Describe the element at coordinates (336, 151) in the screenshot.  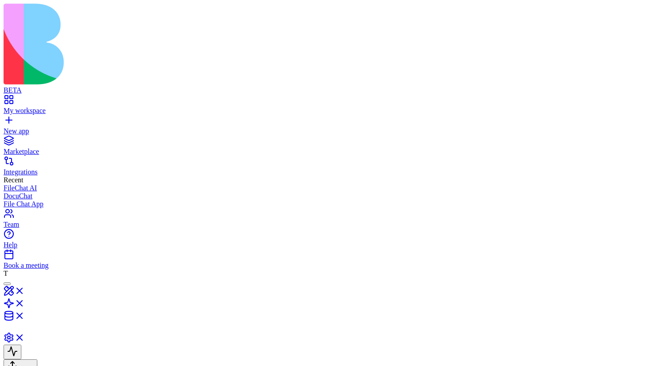
I see `div: Marketplace` at that location.